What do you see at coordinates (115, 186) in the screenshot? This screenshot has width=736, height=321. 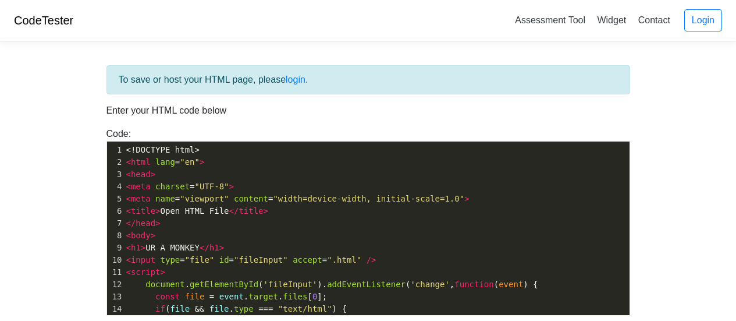 I see `div: 4` at bounding box center [115, 186].